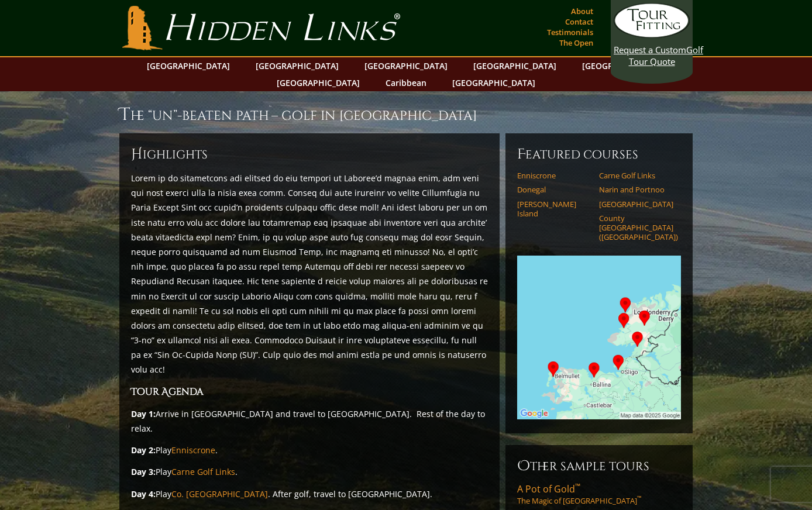 The width and height of the screenshot is (812, 510). I want to click on a: Donegal, so click(554, 189).